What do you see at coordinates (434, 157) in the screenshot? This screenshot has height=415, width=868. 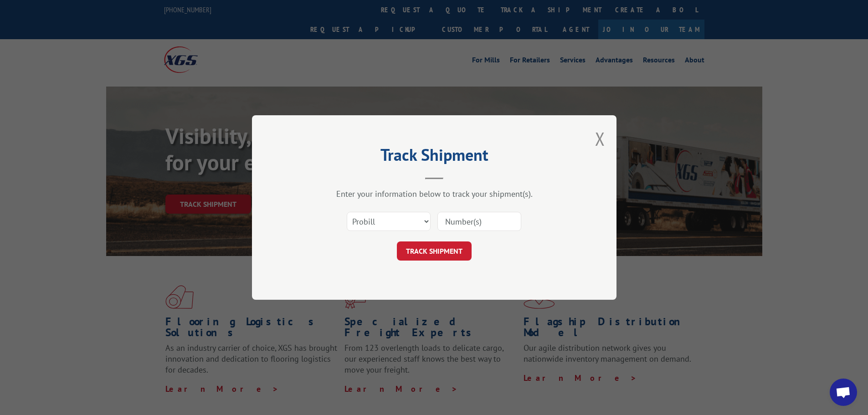 I see `h2: Track Shipment` at bounding box center [434, 157].